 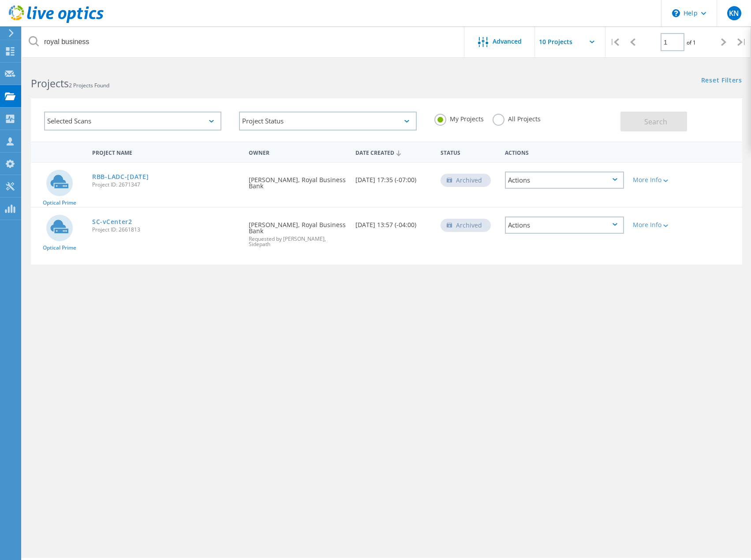 What do you see at coordinates (112, 222) in the screenshot?
I see `a: SC-vCenter2` at bounding box center [112, 222].